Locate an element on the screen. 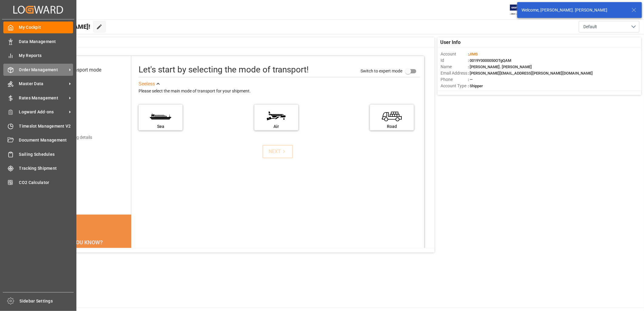 The width and height of the screenshot is (644, 311). div: Sea is located at coordinates (160, 127).